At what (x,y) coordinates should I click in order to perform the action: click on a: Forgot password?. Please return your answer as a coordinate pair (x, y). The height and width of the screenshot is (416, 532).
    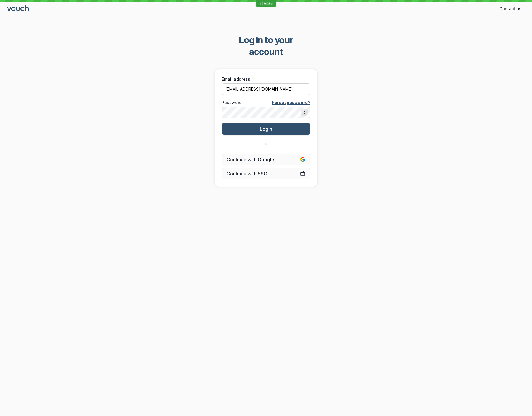
    Looking at the image, I should click on (291, 103).